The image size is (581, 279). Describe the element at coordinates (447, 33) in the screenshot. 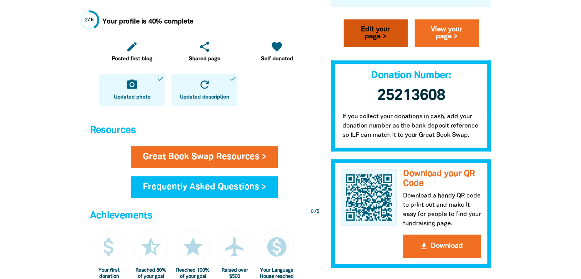

I see `a: View your page >` at that location.